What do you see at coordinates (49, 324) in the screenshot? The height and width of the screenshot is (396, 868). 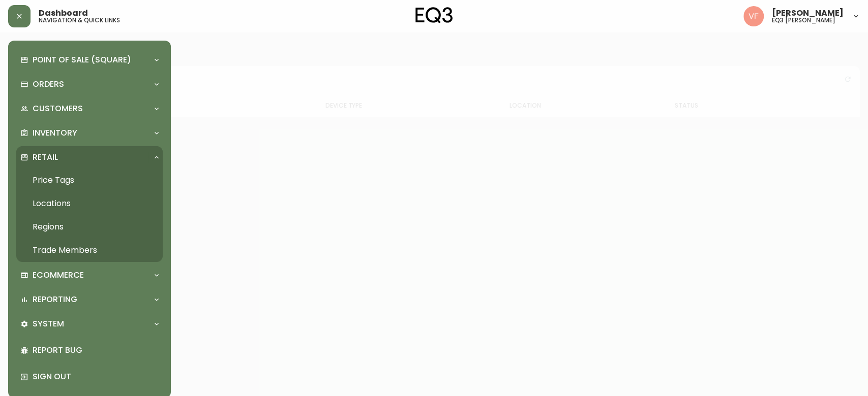 I see `p: System` at bounding box center [49, 324].